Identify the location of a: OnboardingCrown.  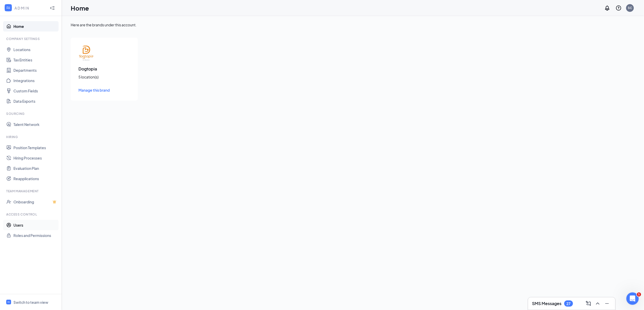
(36, 202).